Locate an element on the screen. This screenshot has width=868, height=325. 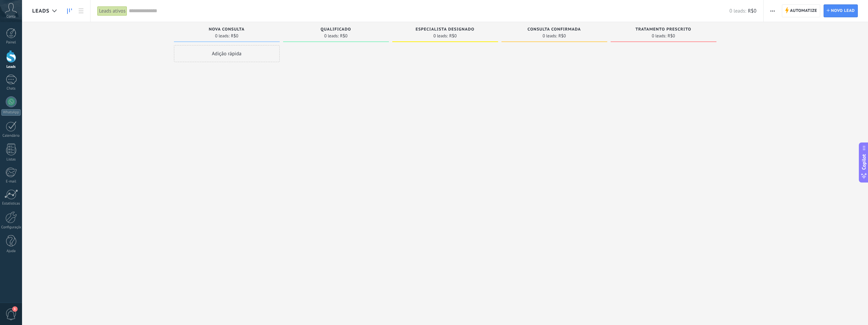
div: Adição rápida is located at coordinates (227, 53).